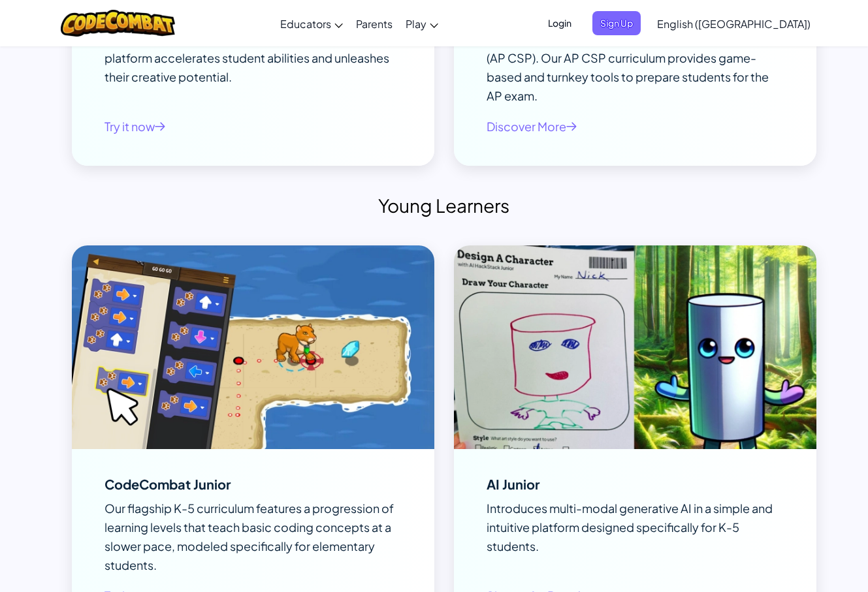  I want to click on span: Login, so click(559, 23).